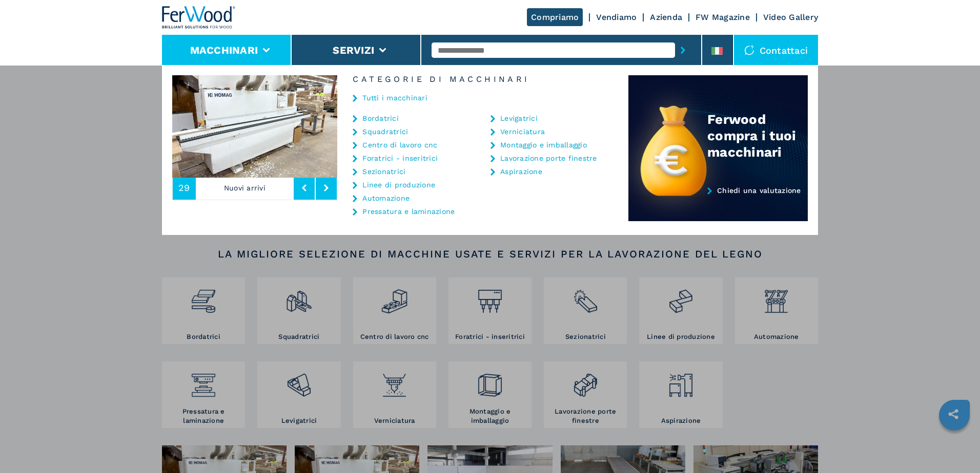 Image resolution: width=980 pixels, height=473 pixels. What do you see at coordinates (395, 98) in the screenshot?
I see `a: Tutti i macchinari` at bounding box center [395, 98].